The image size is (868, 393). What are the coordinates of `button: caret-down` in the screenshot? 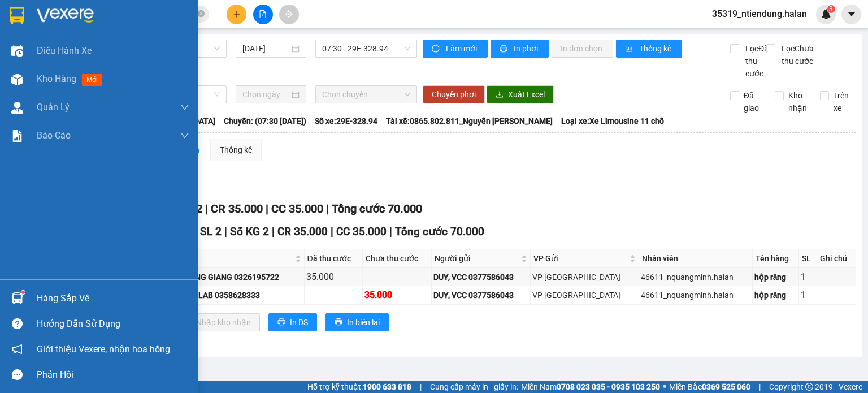 It's located at (851, 15).